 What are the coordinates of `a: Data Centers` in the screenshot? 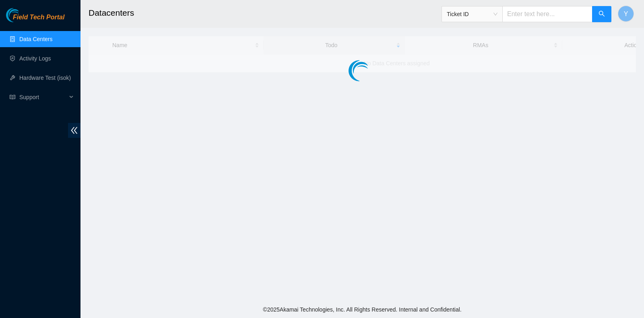 It's located at (36, 39).